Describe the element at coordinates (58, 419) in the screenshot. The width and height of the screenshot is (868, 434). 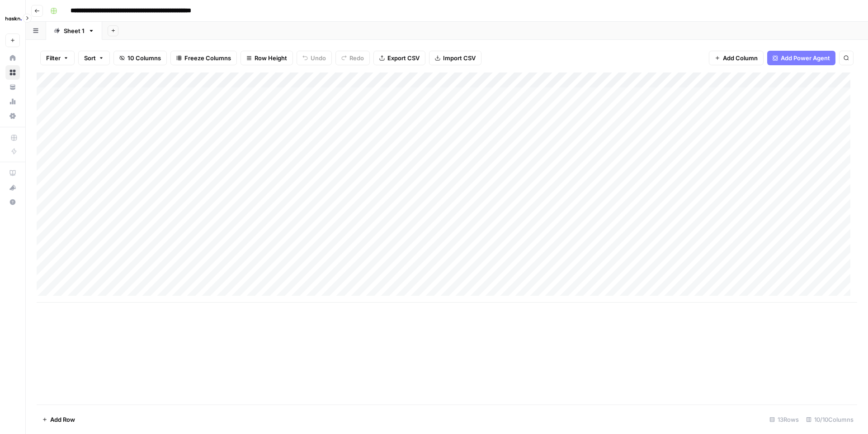
I see `button: Add Row` at that location.